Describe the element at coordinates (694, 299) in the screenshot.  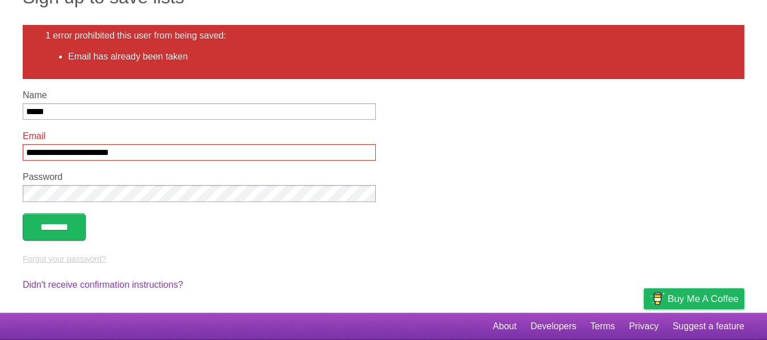
I see `a: Buy me a coffee` at that location.